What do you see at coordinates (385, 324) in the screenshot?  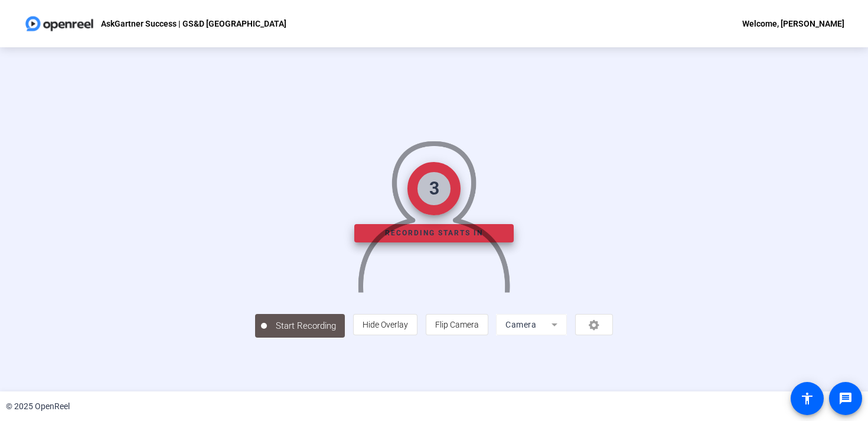 I see `button: Hide Overlay` at bounding box center [385, 324].